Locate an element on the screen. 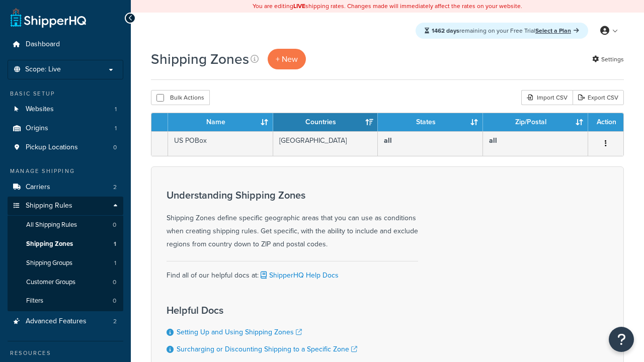  a: Advanced Features 2 is located at coordinates (65, 321).